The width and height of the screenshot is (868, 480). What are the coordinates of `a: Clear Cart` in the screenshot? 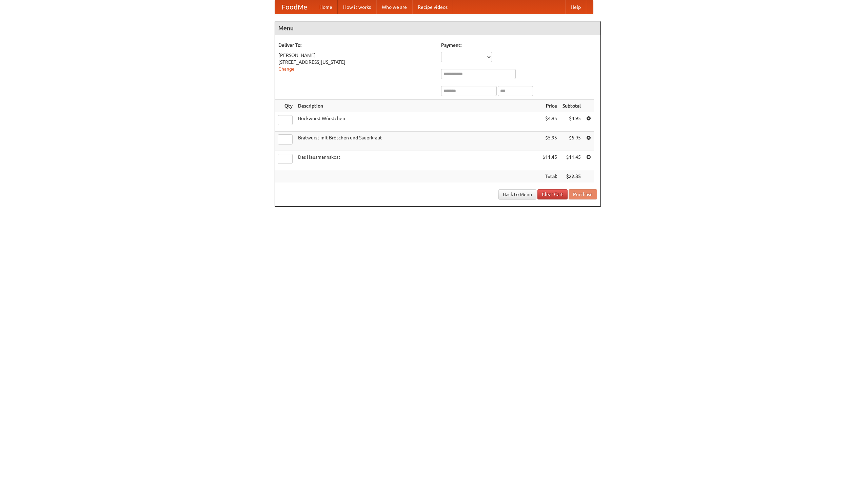 It's located at (552, 194).